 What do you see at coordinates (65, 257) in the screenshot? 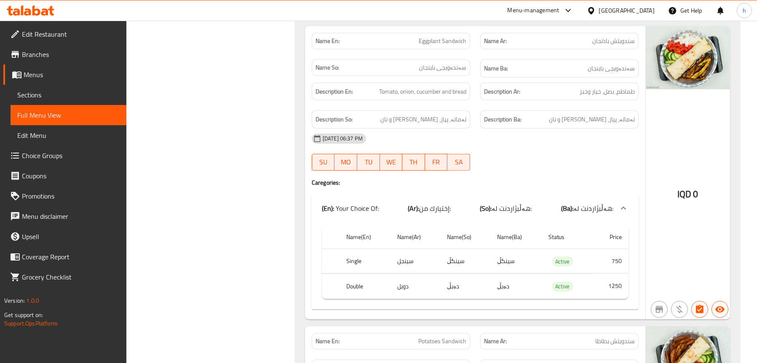
I see `a: Coverage Report` at bounding box center [65, 257].